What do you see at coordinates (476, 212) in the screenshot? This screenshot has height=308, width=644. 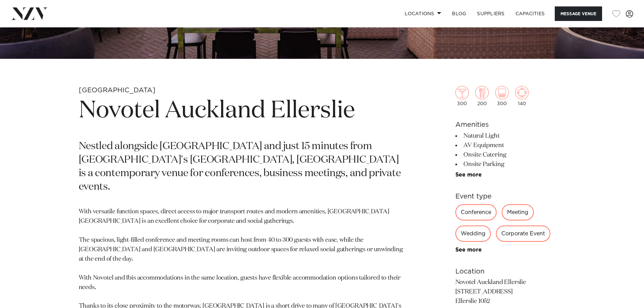 I see `div: Conference` at bounding box center [476, 212].